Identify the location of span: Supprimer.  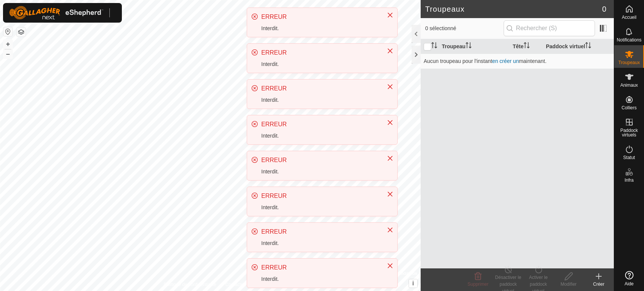
(477, 284).